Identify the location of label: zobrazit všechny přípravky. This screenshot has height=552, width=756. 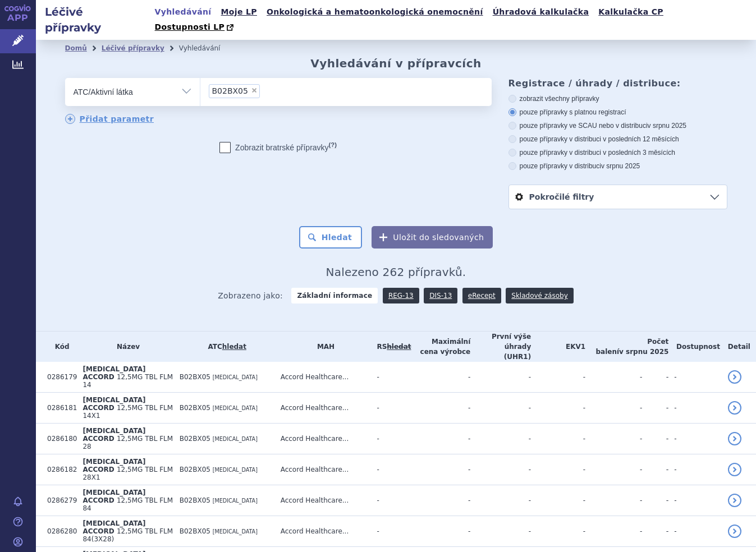
(618, 99).